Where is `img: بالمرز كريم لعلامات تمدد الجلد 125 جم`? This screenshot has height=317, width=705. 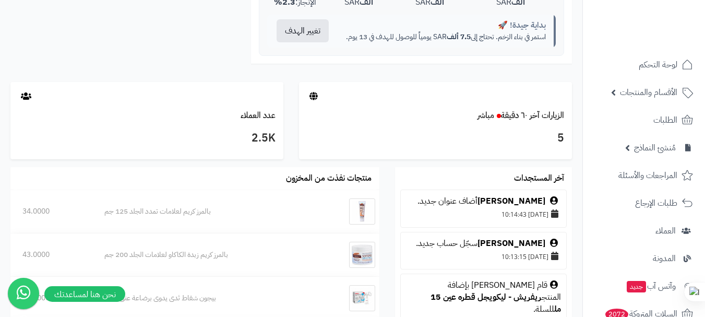 img: بالمرز كريم لعلامات تمدد الجلد 125 جم is located at coordinates (362, 211).